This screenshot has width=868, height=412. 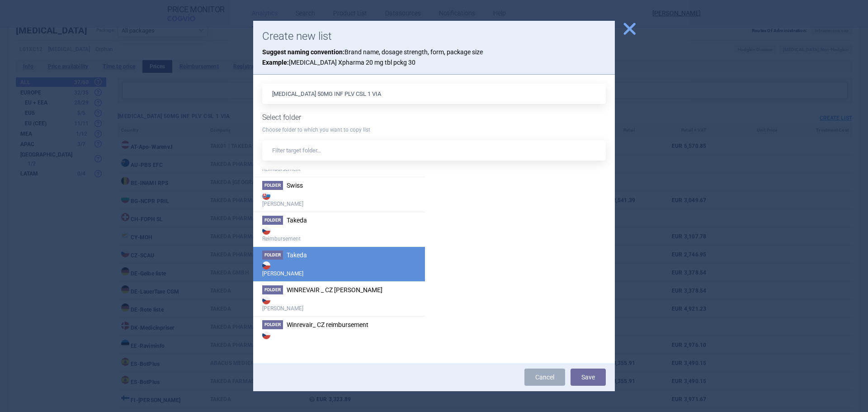 I want to click on a: Cancel, so click(x=545, y=377).